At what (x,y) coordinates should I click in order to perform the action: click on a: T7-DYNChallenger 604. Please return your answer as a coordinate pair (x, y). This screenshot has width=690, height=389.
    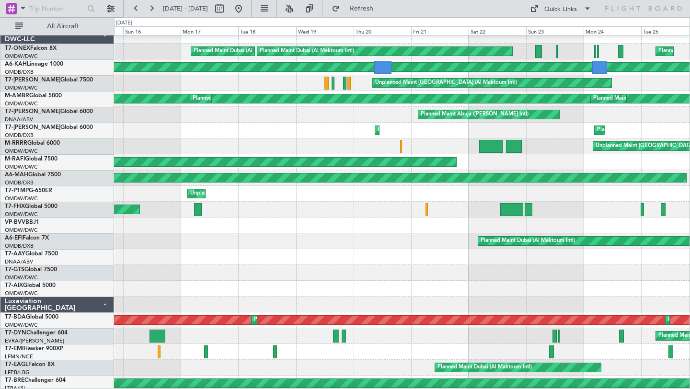
    Looking at the image, I should click on (36, 333).